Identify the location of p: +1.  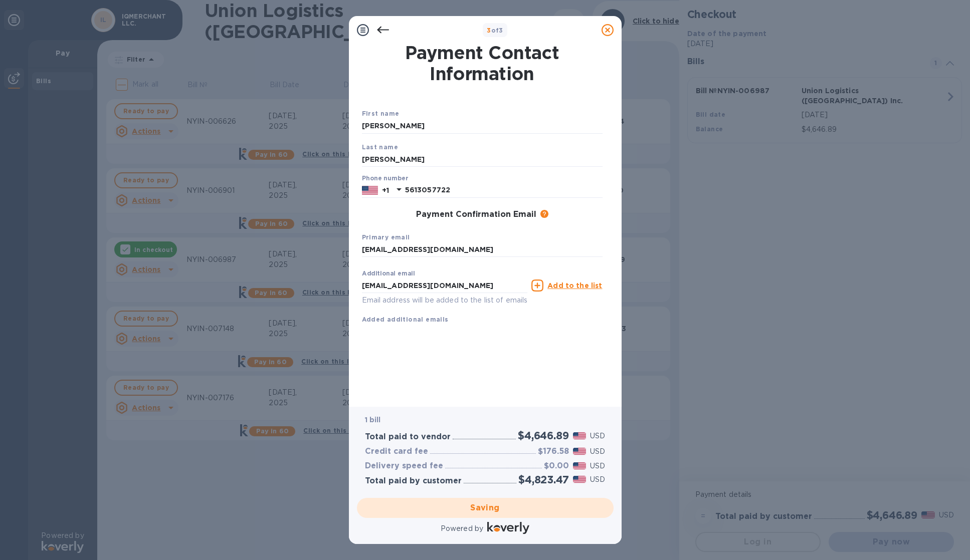
(385, 190).